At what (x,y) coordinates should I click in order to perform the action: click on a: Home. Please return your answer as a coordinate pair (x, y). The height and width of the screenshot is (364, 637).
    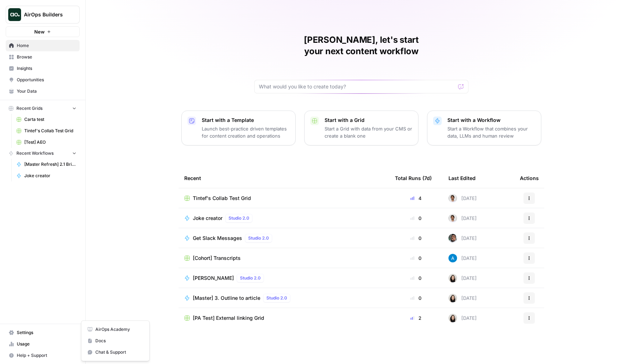
    Looking at the image, I should click on (42, 45).